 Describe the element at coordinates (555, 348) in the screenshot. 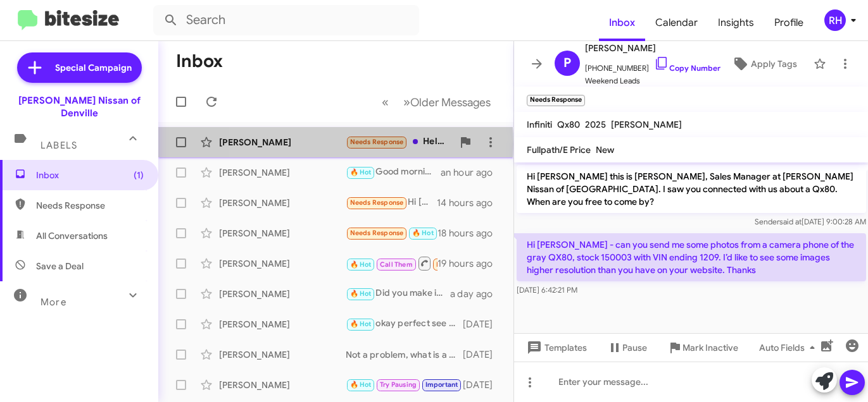

I see `span: Templates` at that location.